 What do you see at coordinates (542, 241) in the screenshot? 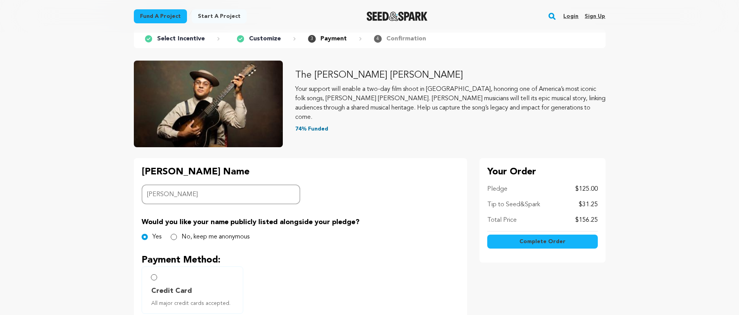
I see `span: Complete Order` at bounding box center [542, 241].